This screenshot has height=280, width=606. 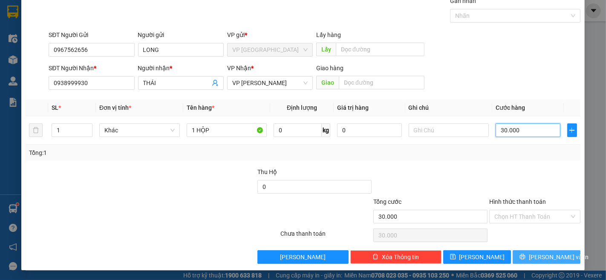 I want to click on span: printer, so click(x=522, y=257).